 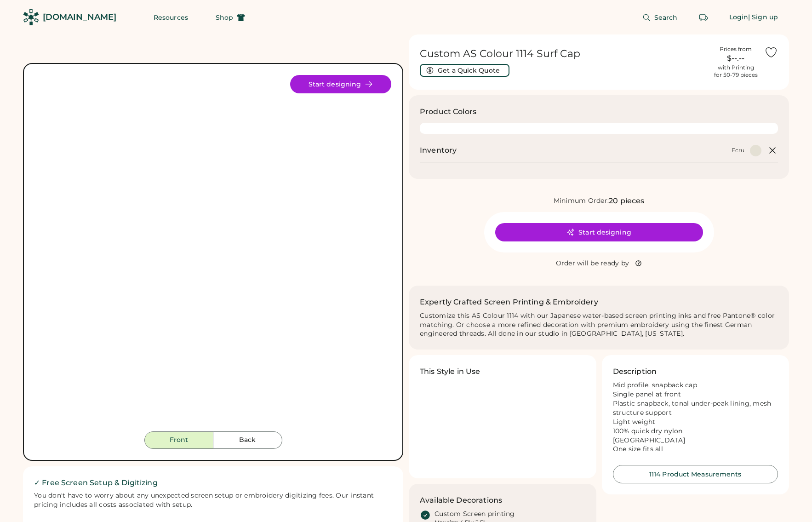 What do you see at coordinates (660, 18) in the screenshot?
I see `button: Search` at bounding box center [660, 18].